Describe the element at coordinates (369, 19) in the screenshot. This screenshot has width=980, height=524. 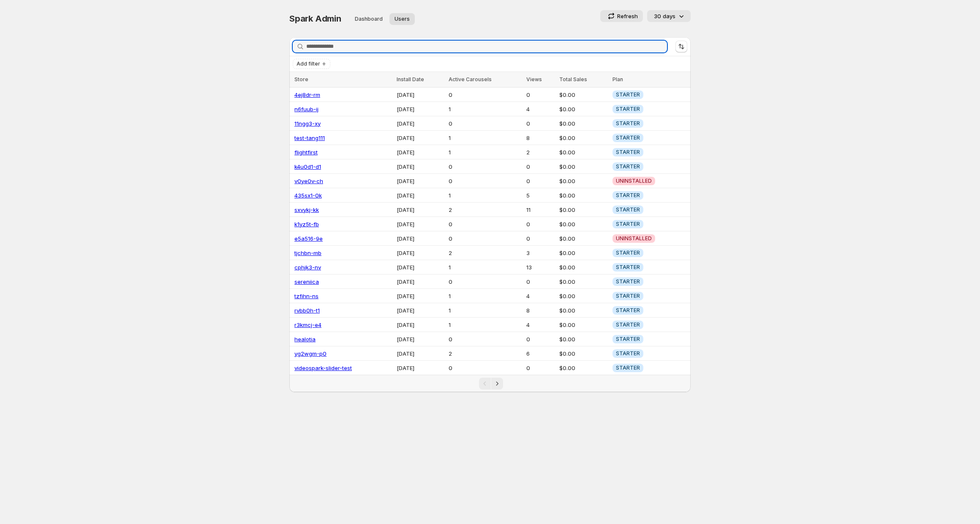
I see `button: Dashboard overview` at that location.